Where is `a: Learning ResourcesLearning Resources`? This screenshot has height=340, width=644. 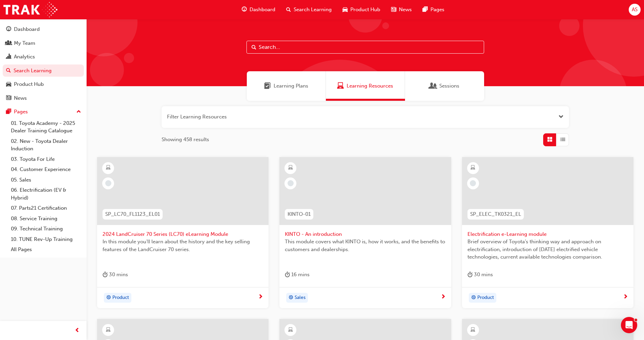
a: Learning ResourcesLearning Resources is located at coordinates (365, 86).